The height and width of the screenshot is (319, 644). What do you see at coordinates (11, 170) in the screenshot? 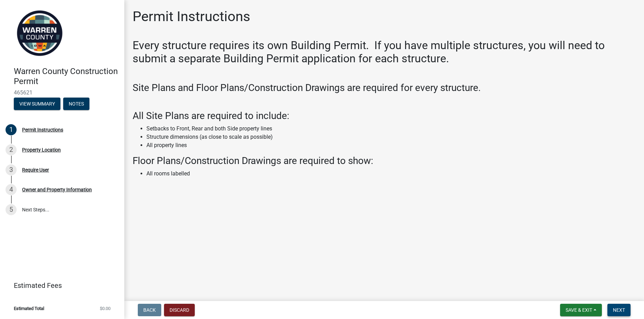
I see `div: 3` at bounding box center [11, 170].